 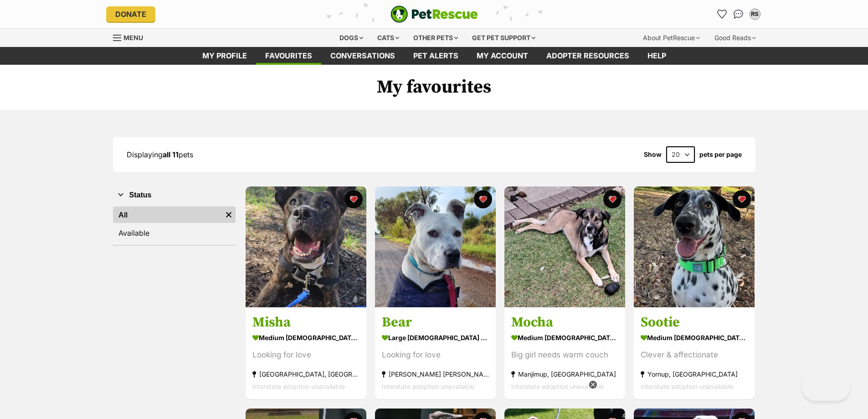 I want to click on a: Remove filter, so click(x=229, y=215).